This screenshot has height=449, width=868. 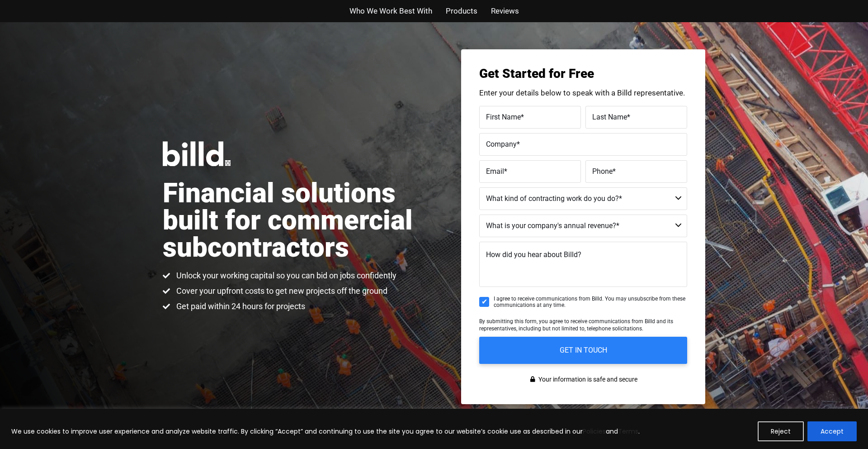 I want to click on a: Products, so click(x=462, y=11).